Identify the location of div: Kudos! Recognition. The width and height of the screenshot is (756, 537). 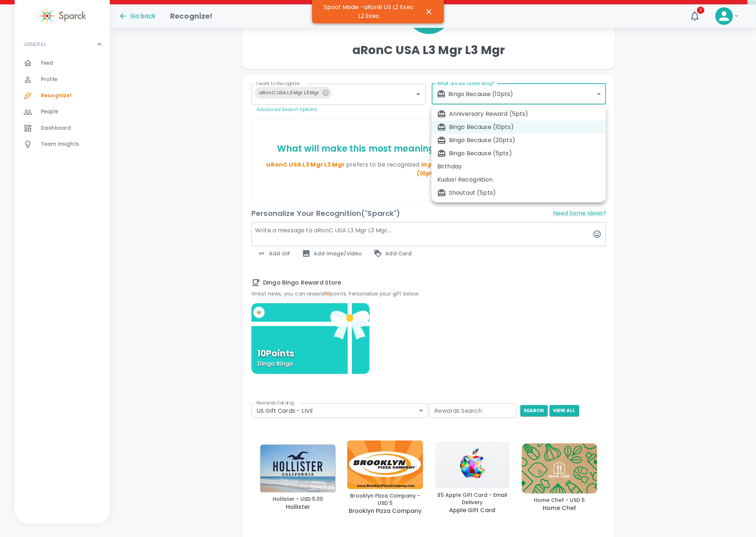
(518, 180).